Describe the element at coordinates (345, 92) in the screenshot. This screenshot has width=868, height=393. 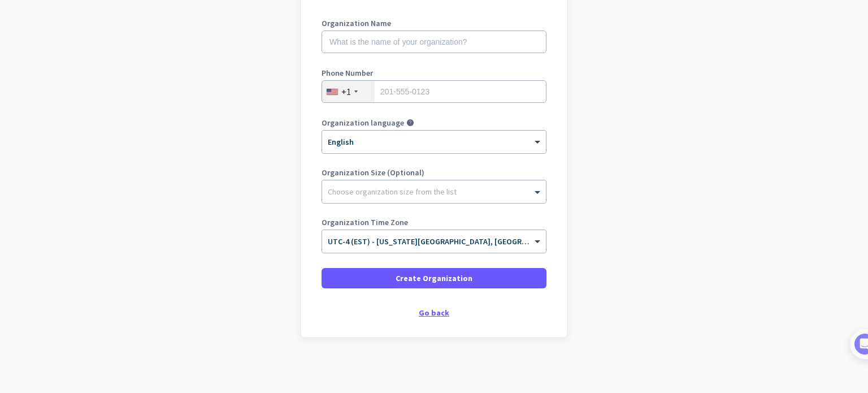
I see `div: +1` at that location.